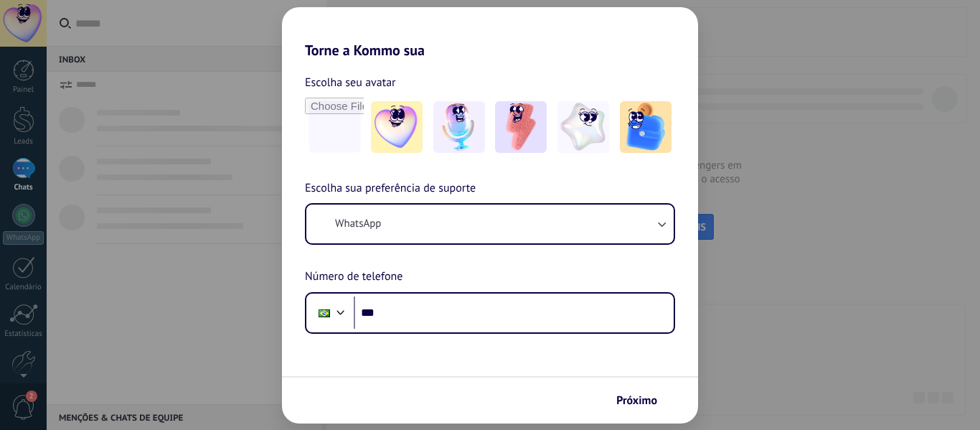 The height and width of the screenshot is (430, 980). What do you see at coordinates (459, 127) in the screenshot?
I see `img: -2.jpeg` at bounding box center [459, 127].